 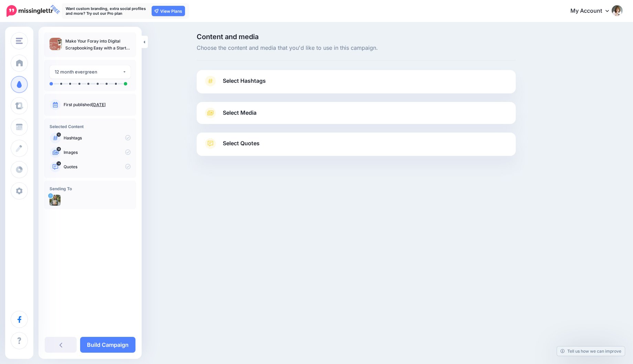 What do you see at coordinates (55, 200) in the screenshot?
I see `img: -v8My3Gy-35484.jpg` at bounding box center [55, 200].